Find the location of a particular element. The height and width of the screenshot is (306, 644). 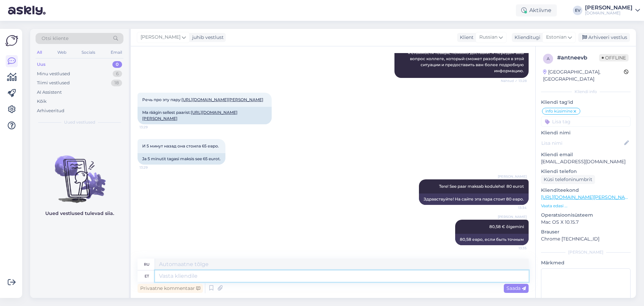

span: Russian is located at coordinates (488, 37).